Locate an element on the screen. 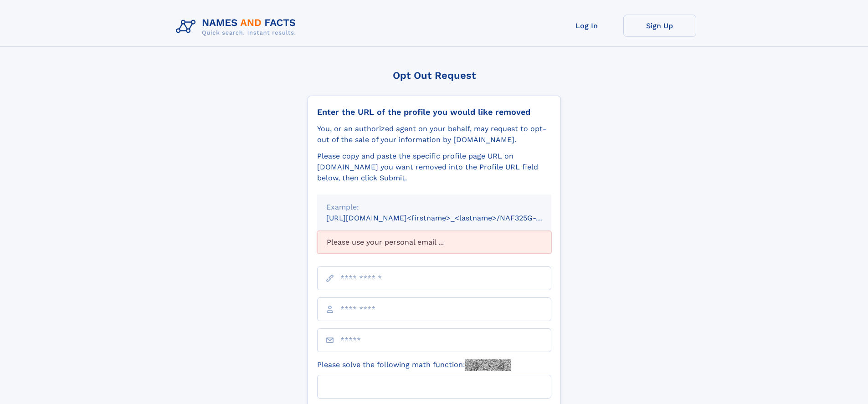 The width and height of the screenshot is (868, 404). div: Opt Out Request is located at coordinates (434, 75).